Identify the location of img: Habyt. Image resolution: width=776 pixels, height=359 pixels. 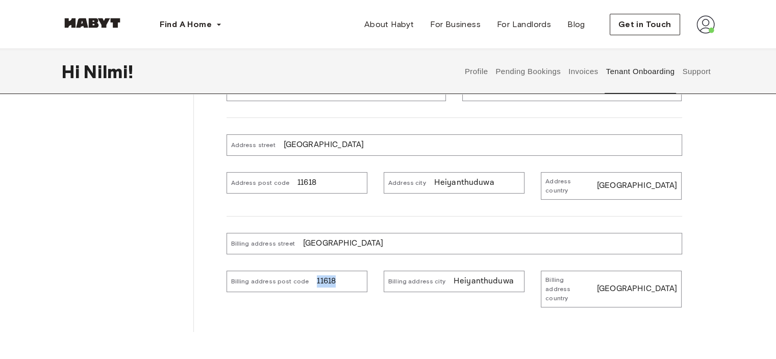
(92, 23).